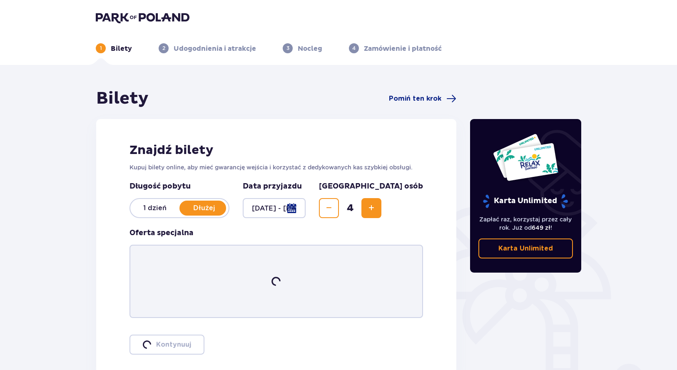 The image size is (677, 370). I want to click on h2: Znajdź bilety, so click(276, 150).